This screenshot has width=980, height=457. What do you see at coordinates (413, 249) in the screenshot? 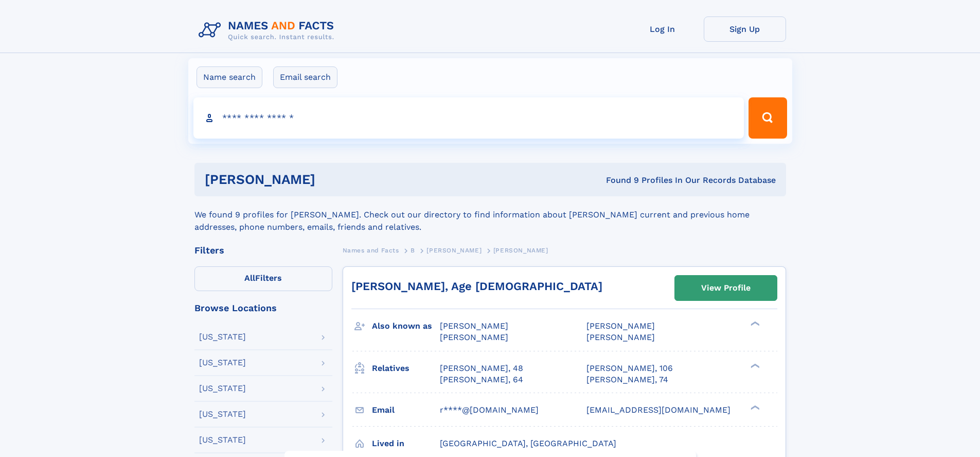
I see `a: B` at bounding box center [413, 249].